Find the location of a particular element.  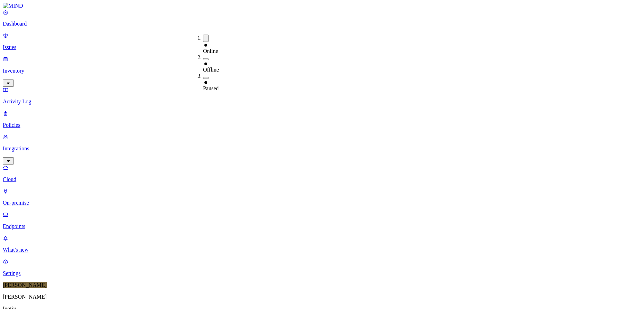

a: Dashboard is located at coordinates (322, 18).